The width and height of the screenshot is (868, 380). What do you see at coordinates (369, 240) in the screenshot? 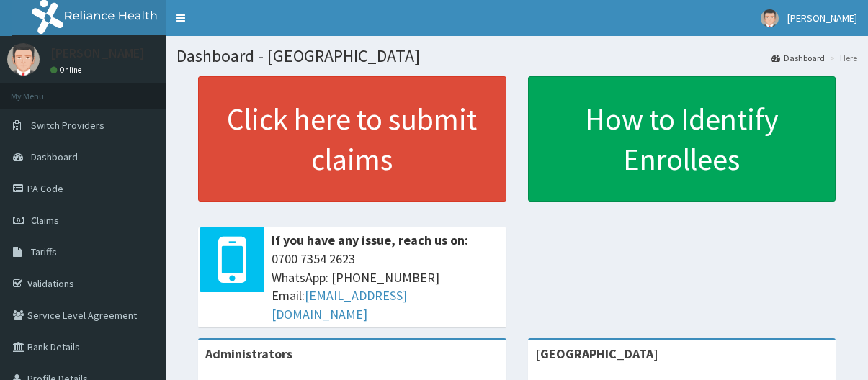
I see `b: If you have any issue, reach us on:` at bounding box center [369, 240].